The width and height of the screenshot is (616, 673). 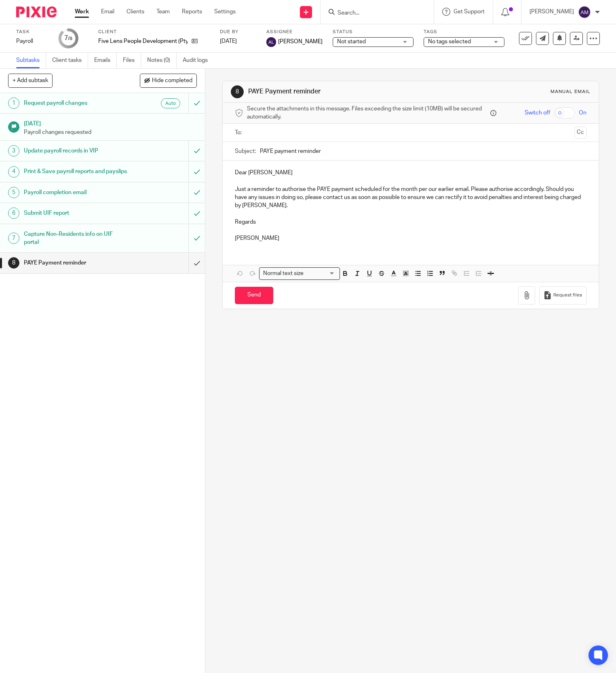 What do you see at coordinates (373, 13) in the screenshot?
I see `input: Search` at bounding box center [373, 13].